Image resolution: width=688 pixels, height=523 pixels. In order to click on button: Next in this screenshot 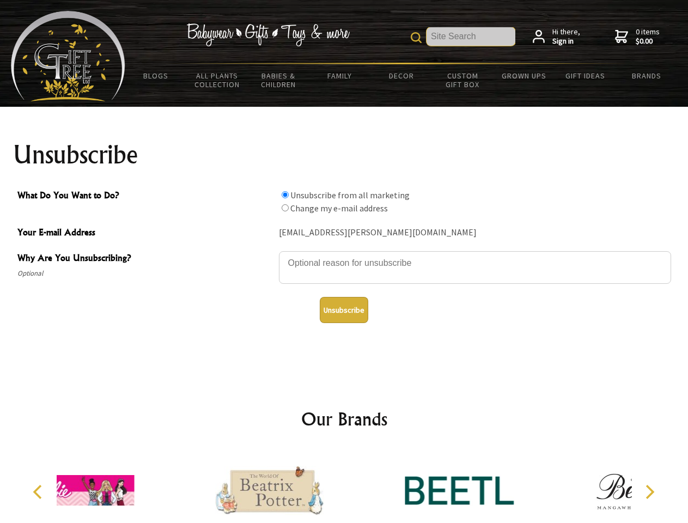, I will do `click(650, 492)`.